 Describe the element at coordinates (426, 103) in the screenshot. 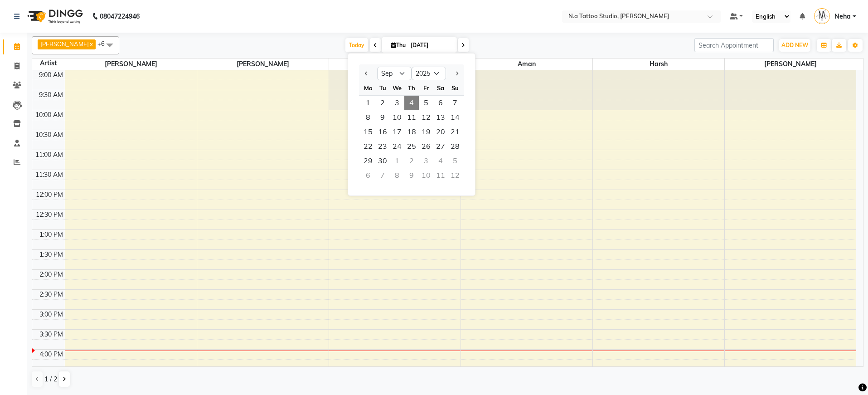

I see `div: Friday, September 5, 2025` at that location.